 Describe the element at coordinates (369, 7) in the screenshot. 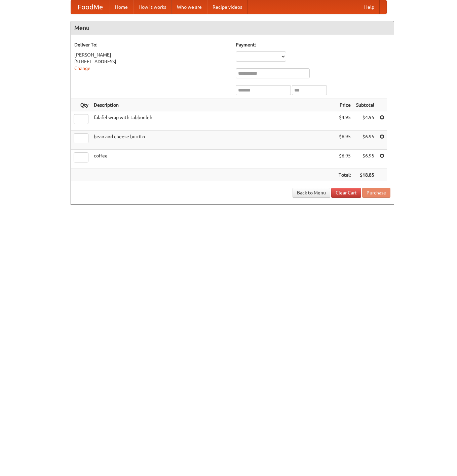

I see `a: Help` at that location.